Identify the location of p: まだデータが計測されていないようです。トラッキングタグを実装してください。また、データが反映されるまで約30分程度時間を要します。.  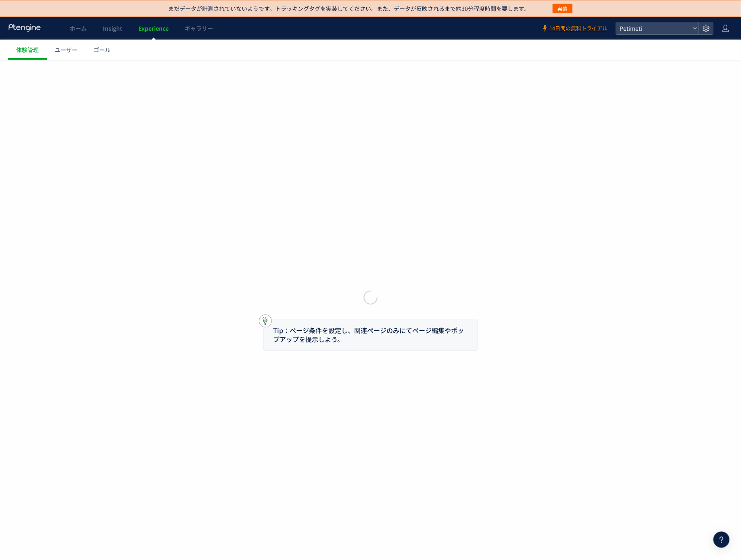
(349, 9).